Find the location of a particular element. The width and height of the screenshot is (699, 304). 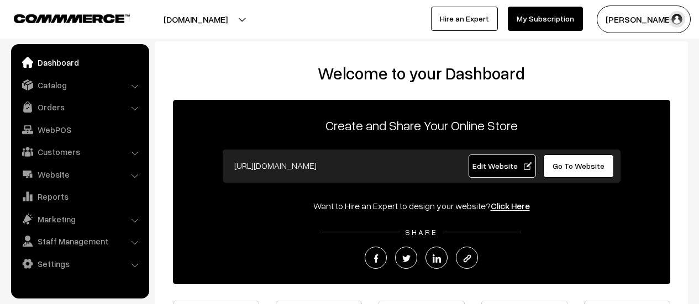

img: user is located at coordinates (677, 19).